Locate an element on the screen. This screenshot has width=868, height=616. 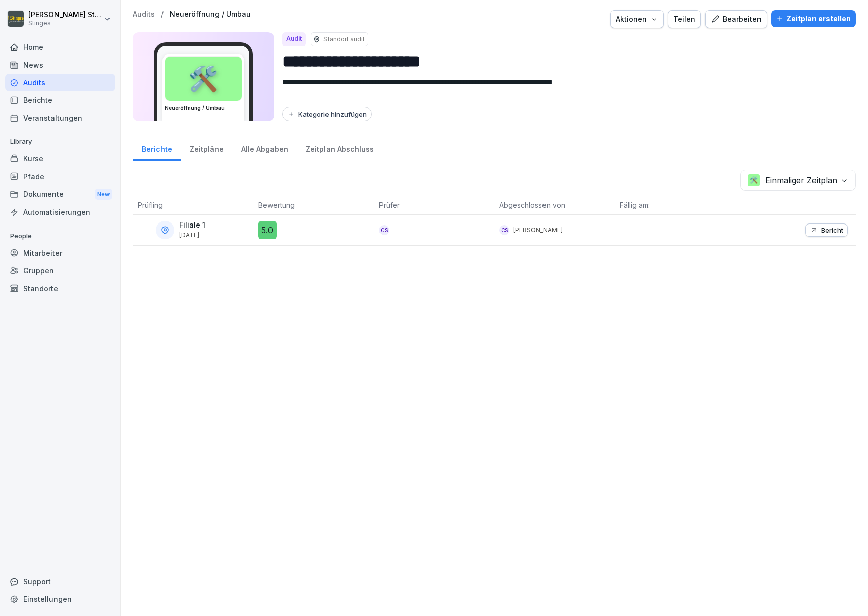
th: Fällig am: is located at coordinates (675, 205).